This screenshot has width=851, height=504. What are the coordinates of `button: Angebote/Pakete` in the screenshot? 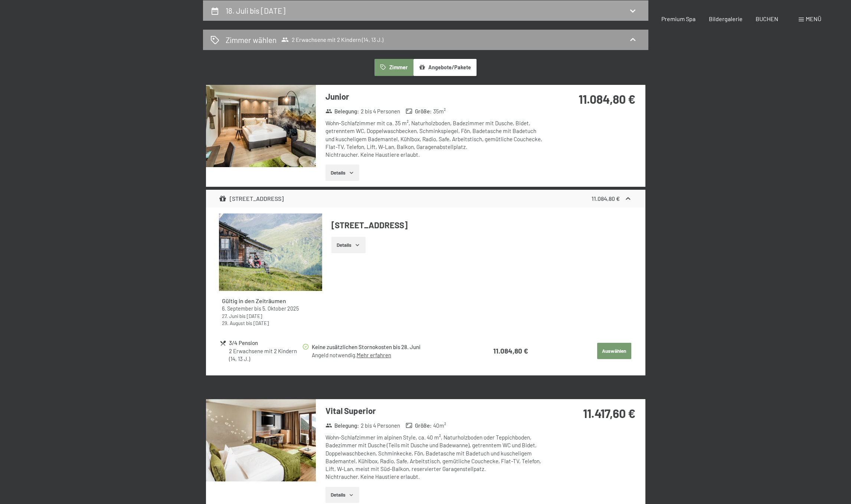 It's located at (445, 68).